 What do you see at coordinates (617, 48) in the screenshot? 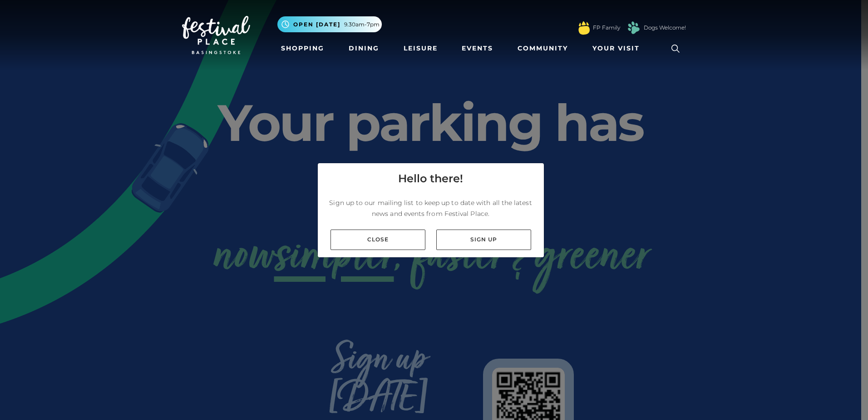
I see `span: Your Visit` at bounding box center [617, 48].